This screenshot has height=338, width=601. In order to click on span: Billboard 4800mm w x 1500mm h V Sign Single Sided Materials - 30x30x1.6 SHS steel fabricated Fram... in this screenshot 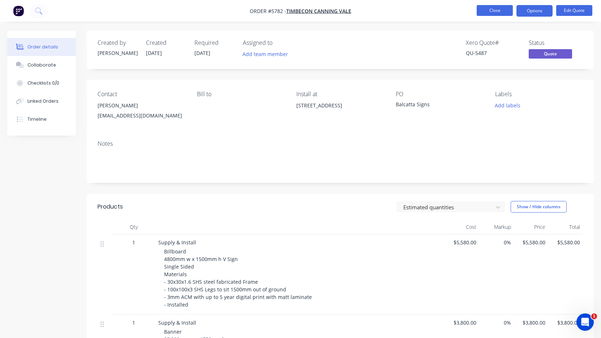, I will do `click(238, 278)`.